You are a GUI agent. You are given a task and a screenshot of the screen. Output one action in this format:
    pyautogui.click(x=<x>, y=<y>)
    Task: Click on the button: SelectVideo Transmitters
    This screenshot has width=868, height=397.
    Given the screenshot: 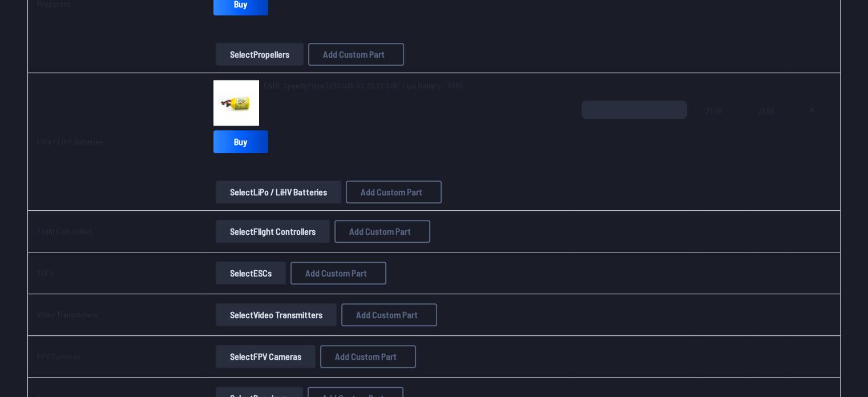 What is the action you would take?
    pyautogui.click(x=276, y=315)
    